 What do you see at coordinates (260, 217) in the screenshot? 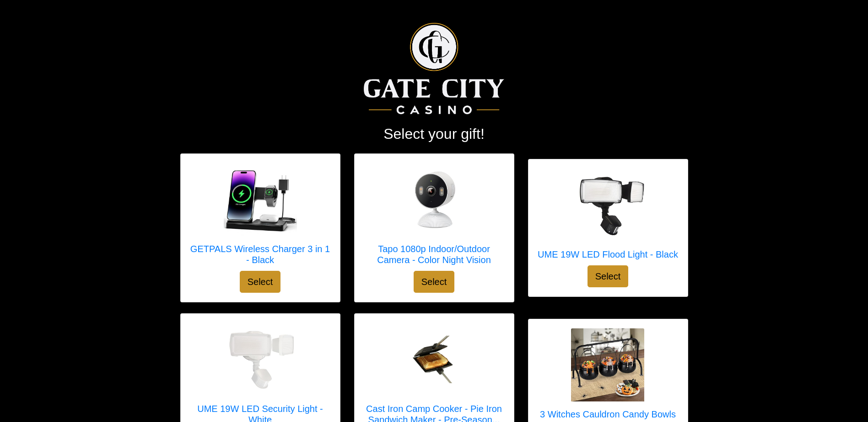
I see `a: GETPALS Wireless Charger 3 in 1 - Black GETPALS Wireless Charger 3 in 1 - Black` at bounding box center [260, 217].